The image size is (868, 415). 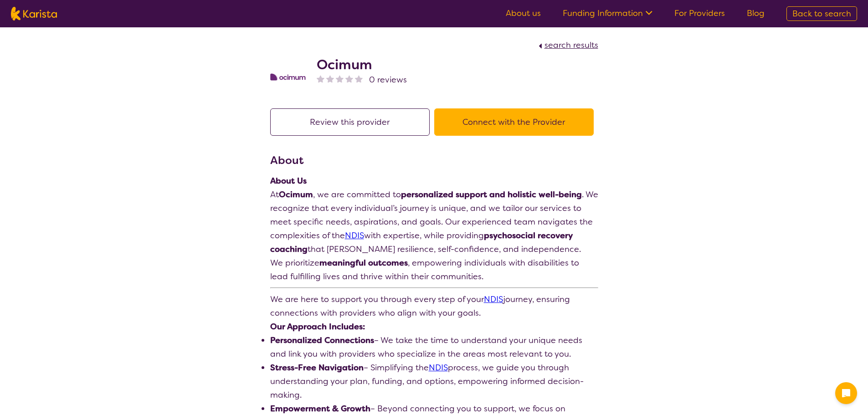 What do you see at coordinates (434, 269) in the screenshot?
I see `p: We prioritize , empowering individuals with disabilities to lead fulfilling lives and thrive with...` at bounding box center [434, 269].